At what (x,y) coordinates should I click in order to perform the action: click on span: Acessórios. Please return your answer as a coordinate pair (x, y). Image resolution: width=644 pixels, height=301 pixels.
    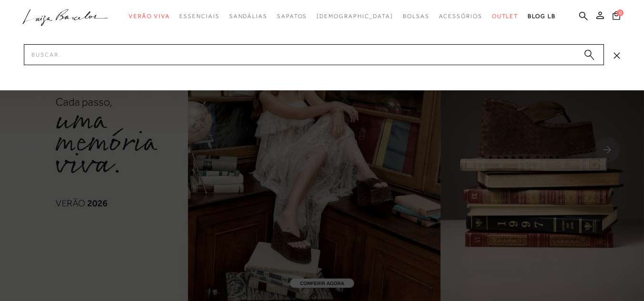
    Looking at the image, I should click on (461, 16).